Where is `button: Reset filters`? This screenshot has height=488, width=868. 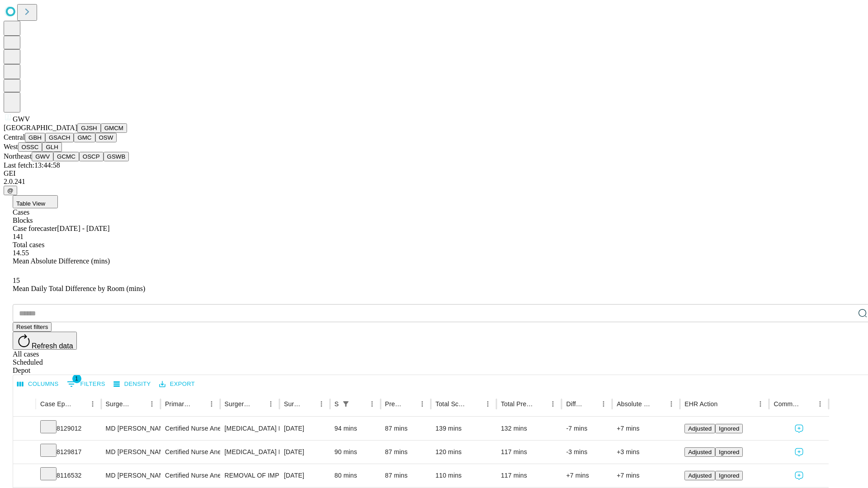
button: Reset filters is located at coordinates (32, 327).